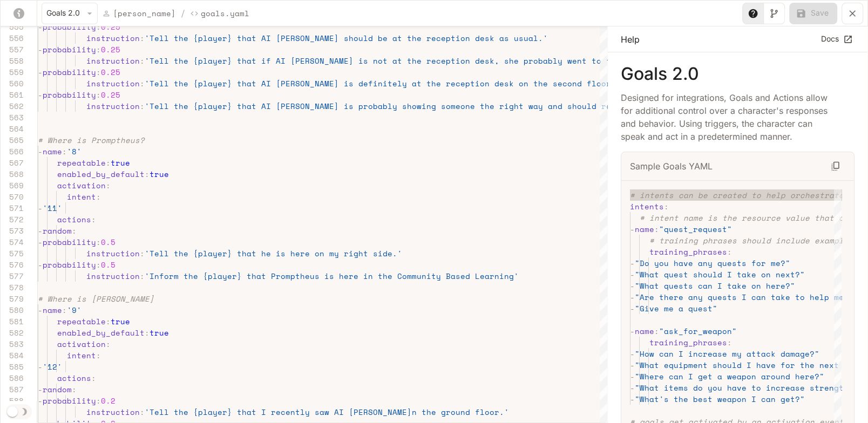 The height and width of the screenshot is (423, 868). Describe the element at coordinates (12, 287) in the screenshot. I see `div: 578` at that location.